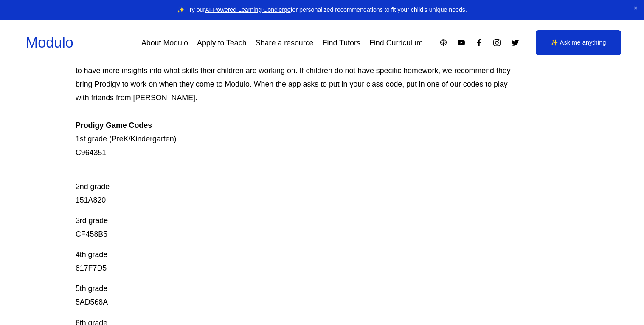 Image resolution: width=644 pixels, height=325 pixels. Describe the element at coordinates (221, 43) in the screenshot. I see `a: Apply to Teach` at that location.